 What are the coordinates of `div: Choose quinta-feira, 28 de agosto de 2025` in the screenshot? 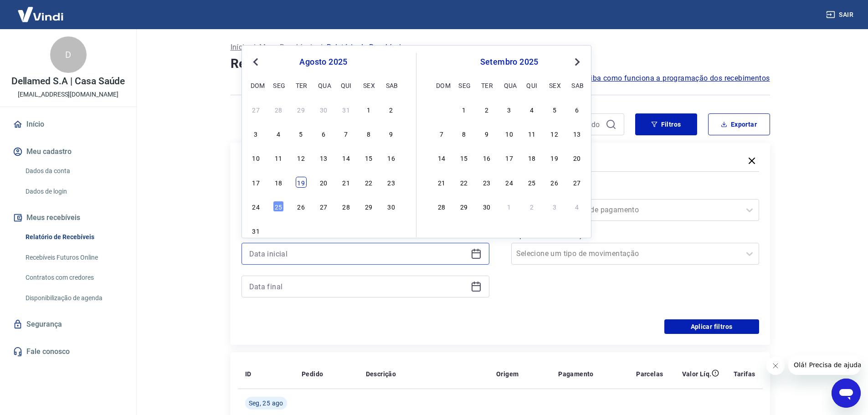 It's located at (346, 206).